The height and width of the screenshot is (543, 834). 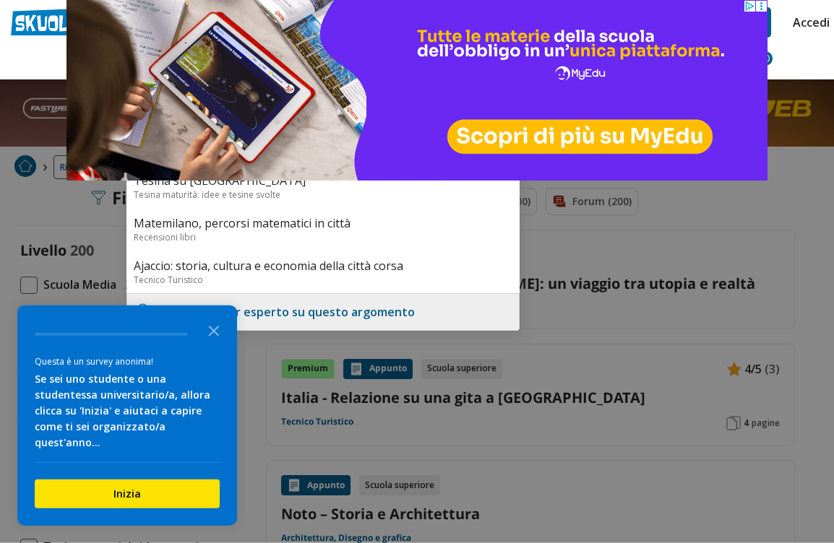 What do you see at coordinates (127, 361) in the screenshot?
I see `div: Questa è un survey anonima!` at bounding box center [127, 361].